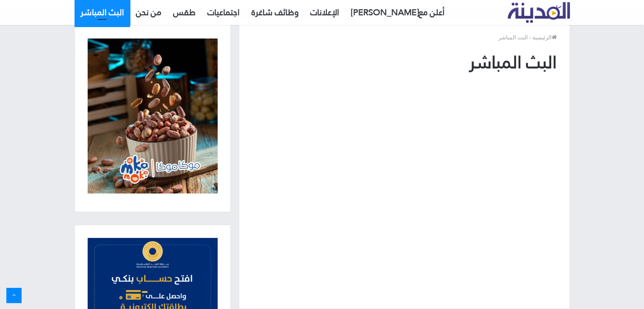 This screenshot has height=309, width=644. What do you see at coordinates (513, 37) in the screenshot?
I see `span: البث المباشر` at bounding box center [513, 37].